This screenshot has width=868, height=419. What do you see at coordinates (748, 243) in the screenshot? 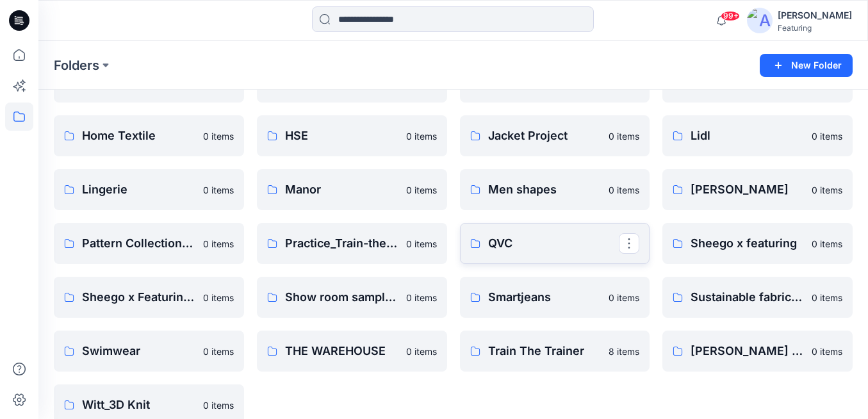
I see `p: Sheego x featuring` at bounding box center [748, 243].